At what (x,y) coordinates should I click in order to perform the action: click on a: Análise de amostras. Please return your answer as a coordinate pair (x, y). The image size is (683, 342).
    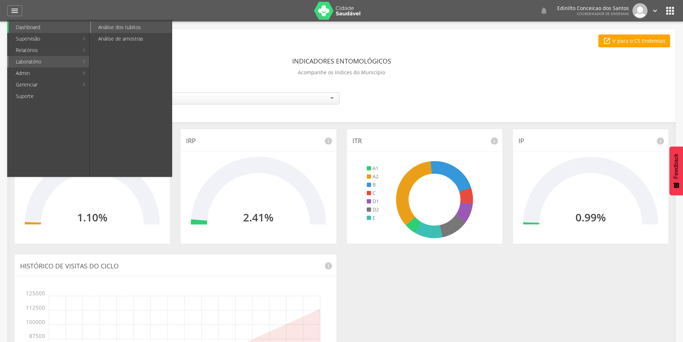
    Looking at the image, I should click on (131, 39).